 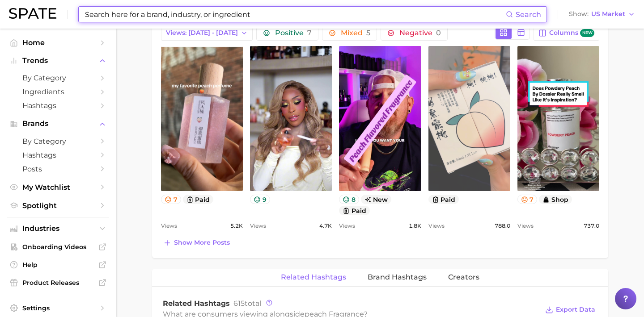 What do you see at coordinates (608, 14) in the screenshot?
I see `span: US Market` at bounding box center [608, 14].